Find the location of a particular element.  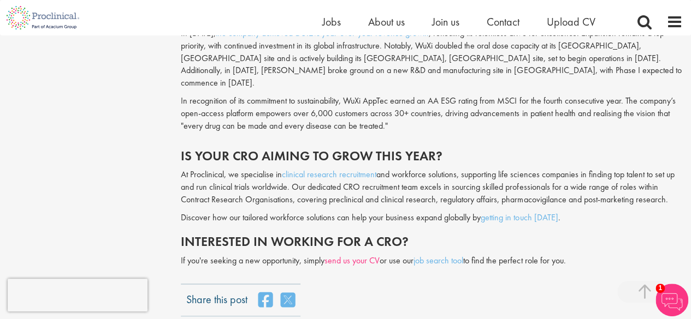

span: Upload CV is located at coordinates (571, 22).